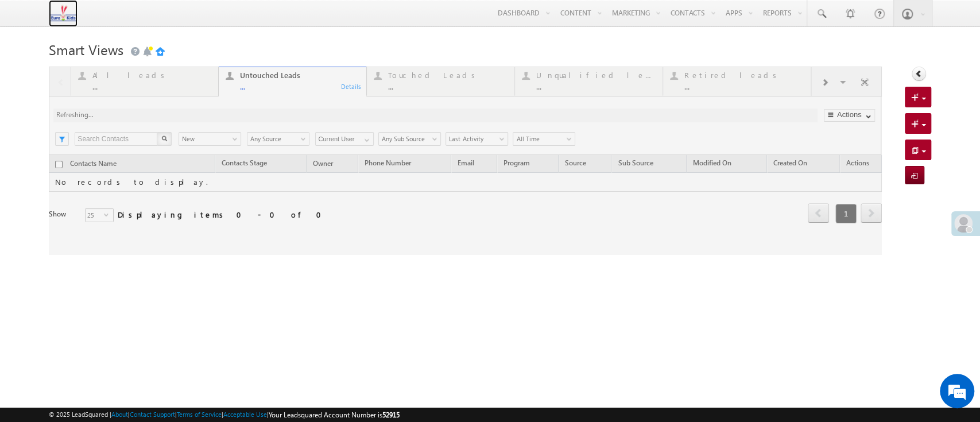 The height and width of the screenshot is (422, 980). Describe the element at coordinates (152, 414) in the screenshot. I see `a: Contact Support` at that location.